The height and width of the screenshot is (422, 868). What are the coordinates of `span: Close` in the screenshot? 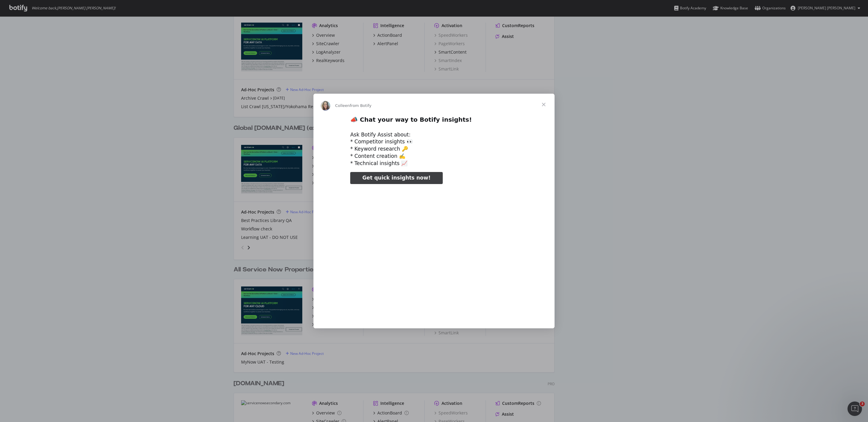 It's located at (544, 104).